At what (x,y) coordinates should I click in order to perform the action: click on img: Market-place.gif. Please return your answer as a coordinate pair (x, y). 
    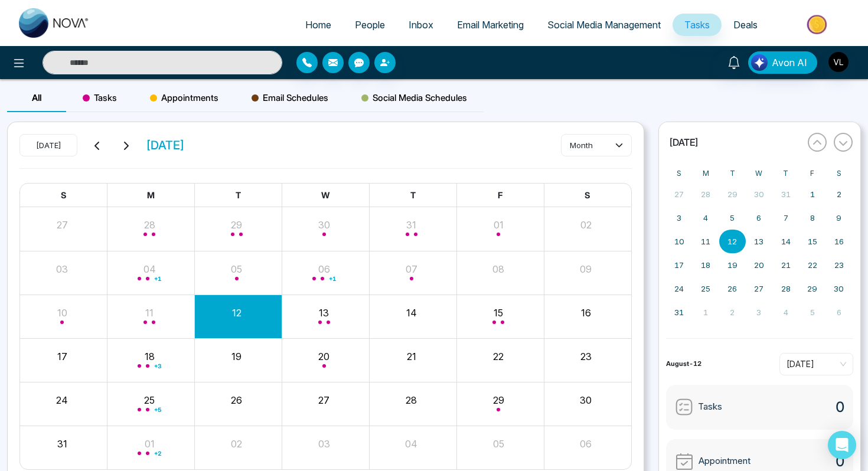
    Looking at the image, I should click on (818, 24).